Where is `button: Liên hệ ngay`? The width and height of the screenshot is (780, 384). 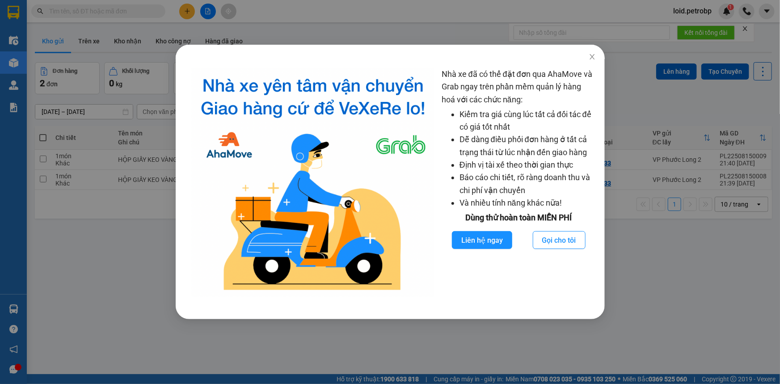
button: Liên hệ ngay is located at coordinates (482, 240).